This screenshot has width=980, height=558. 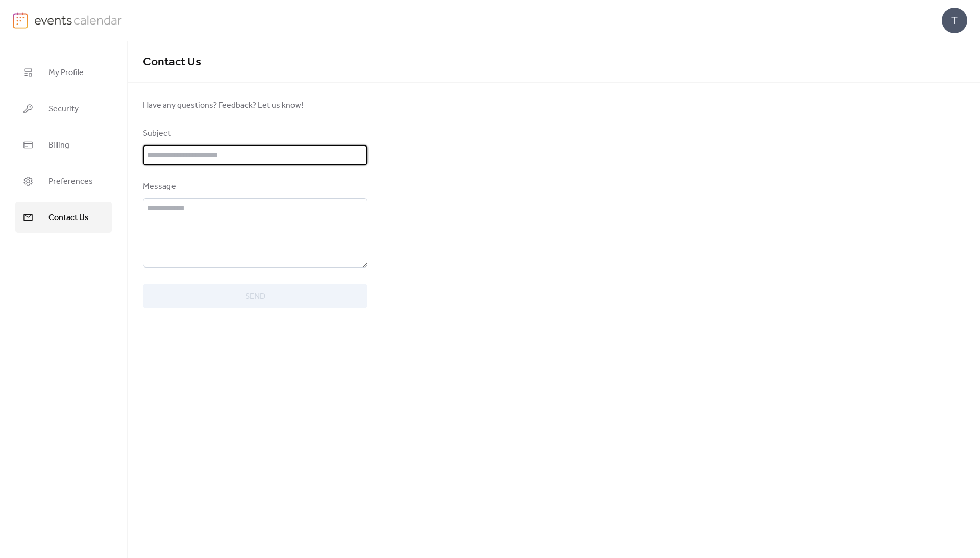 I want to click on div: Subject, so click(x=254, y=134).